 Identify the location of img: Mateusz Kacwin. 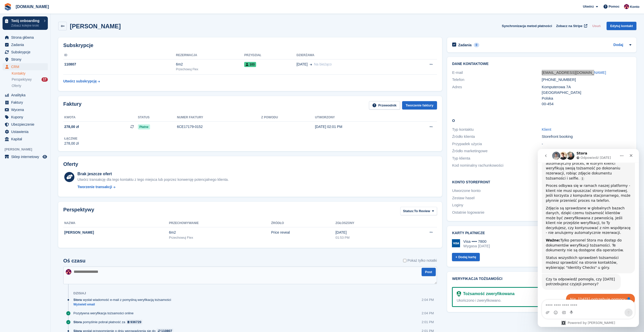
(69, 273).